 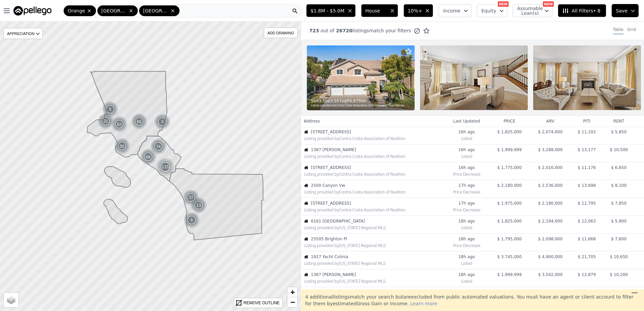 What do you see at coordinates (586, 221) in the screenshot?
I see `span: $ 12,063` at bounding box center [586, 221].